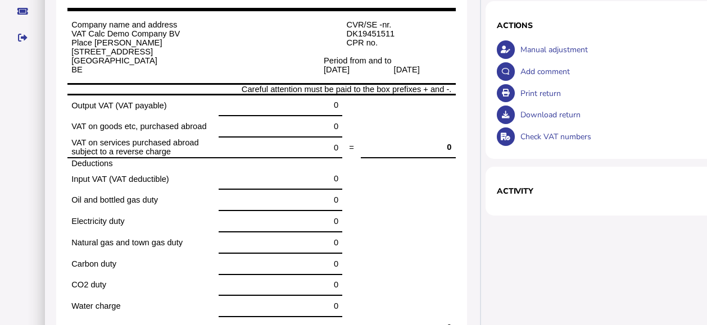  Describe the element at coordinates (143, 179) in the screenshot. I see `p: Input VAT (VAT deductible)` at that location.